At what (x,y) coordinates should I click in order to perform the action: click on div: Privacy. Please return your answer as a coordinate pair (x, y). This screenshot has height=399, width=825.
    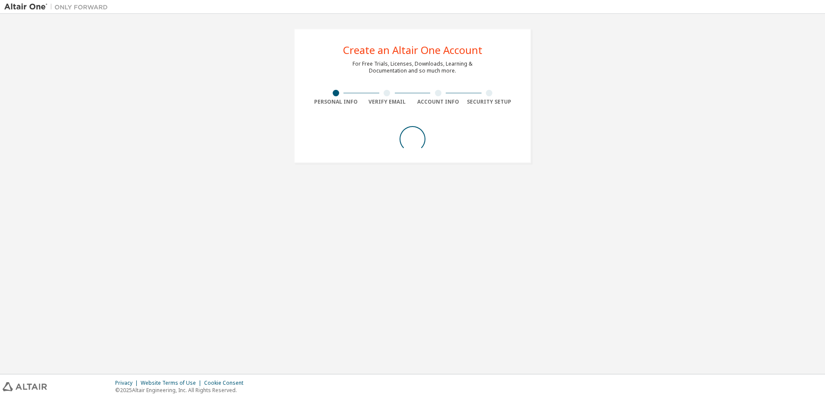
    Looking at the image, I should click on (128, 383).